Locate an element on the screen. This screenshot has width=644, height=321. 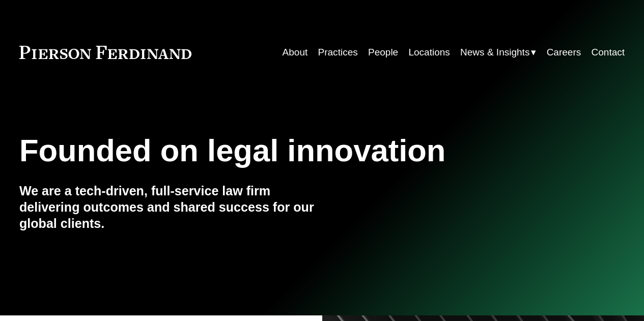
a: Locations is located at coordinates (429, 52).